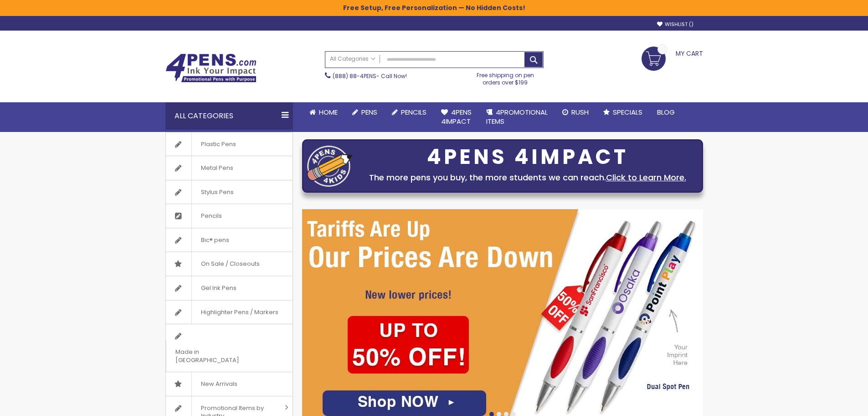 The width and height of the screenshot is (868, 416). I want to click on a: Bic® pens, so click(229, 240).